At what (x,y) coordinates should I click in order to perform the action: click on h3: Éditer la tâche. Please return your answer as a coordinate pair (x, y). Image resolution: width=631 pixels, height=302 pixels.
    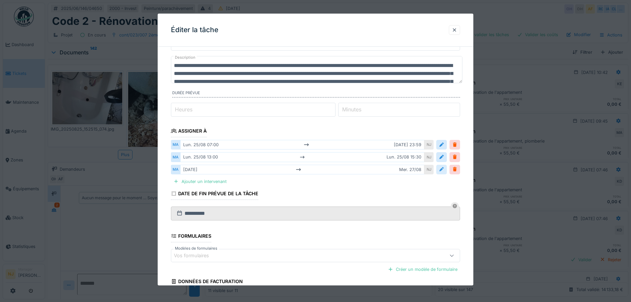
    Looking at the image, I should click on (194, 30).